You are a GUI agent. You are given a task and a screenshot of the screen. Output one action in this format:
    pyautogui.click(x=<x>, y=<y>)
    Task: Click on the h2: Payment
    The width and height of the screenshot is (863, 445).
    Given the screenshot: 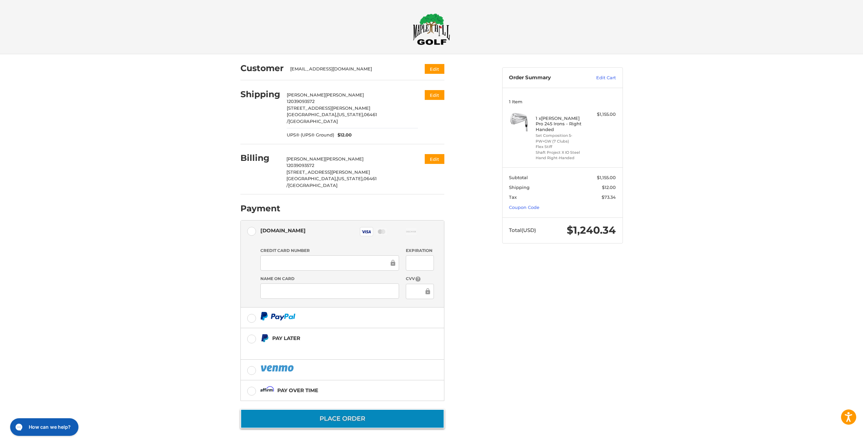 What is the action you would take?
    pyautogui.click(x=261, y=208)
    